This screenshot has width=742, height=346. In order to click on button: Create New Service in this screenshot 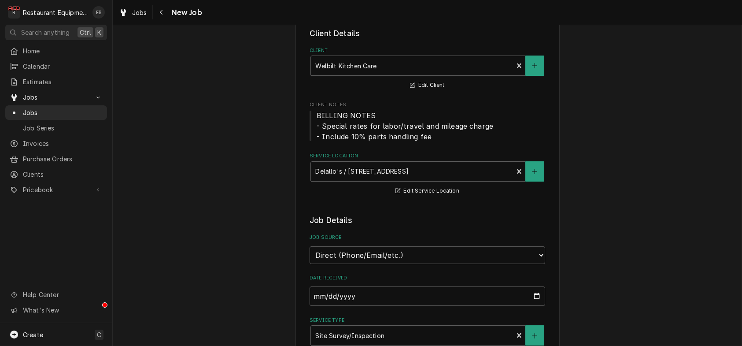, I will do `click(534, 335)`.